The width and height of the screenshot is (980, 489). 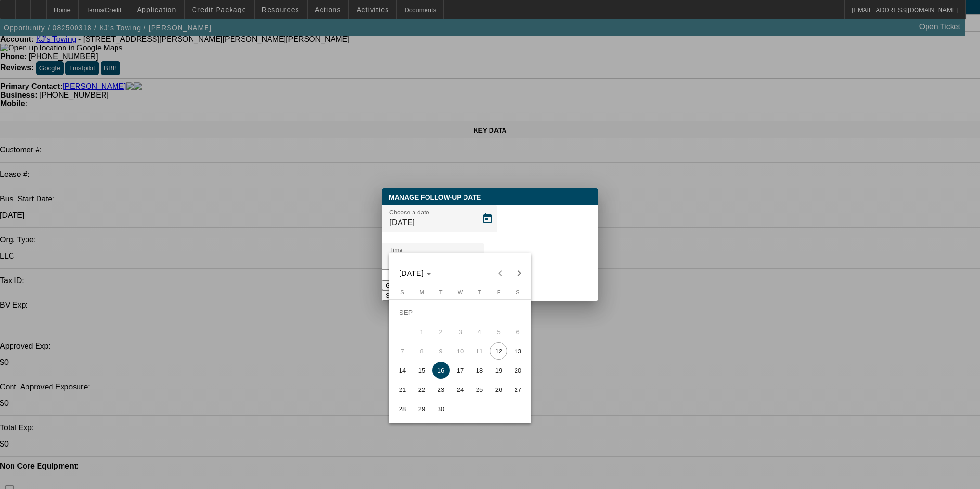 What do you see at coordinates (518, 351) in the screenshot?
I see `span: 13` at bounding box center [518, 351].